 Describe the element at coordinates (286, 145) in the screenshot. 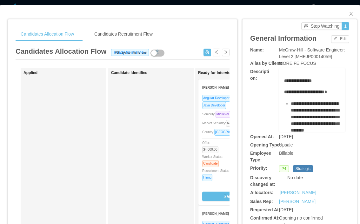

I see `span: Upsale` at that location.